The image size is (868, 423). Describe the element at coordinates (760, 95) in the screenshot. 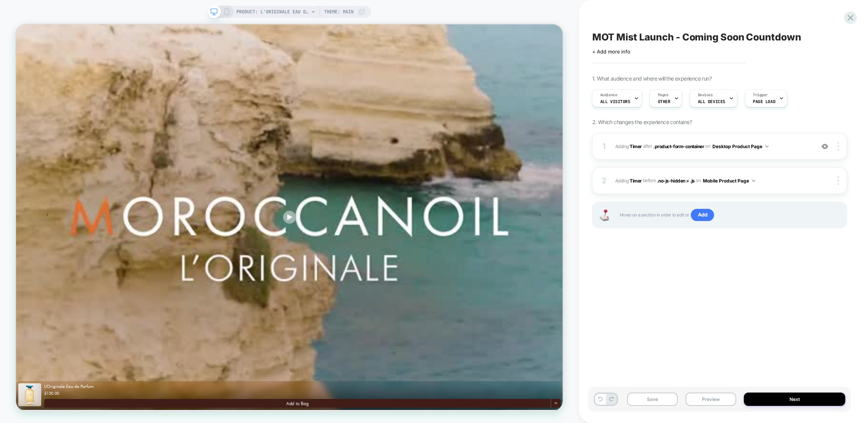

I see `span: Trigger` at that location.